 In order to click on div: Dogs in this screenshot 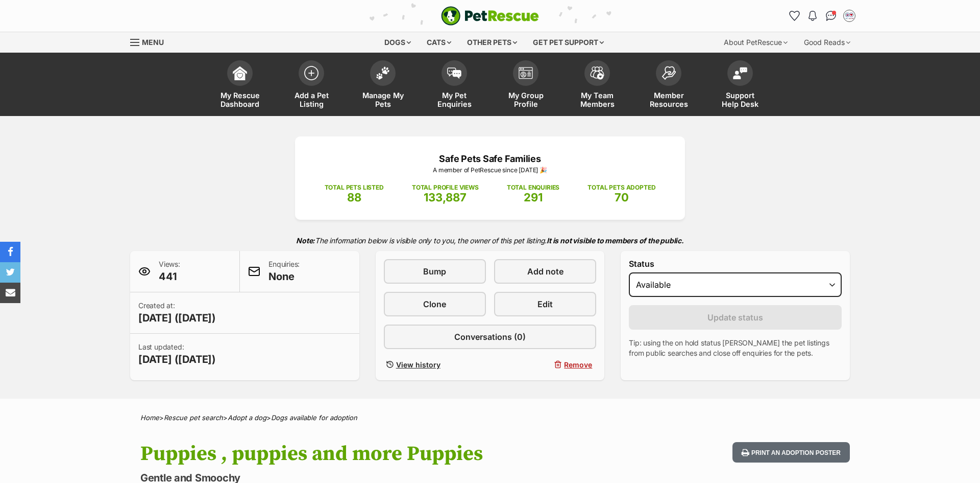, I will do `click(398, 43)`.